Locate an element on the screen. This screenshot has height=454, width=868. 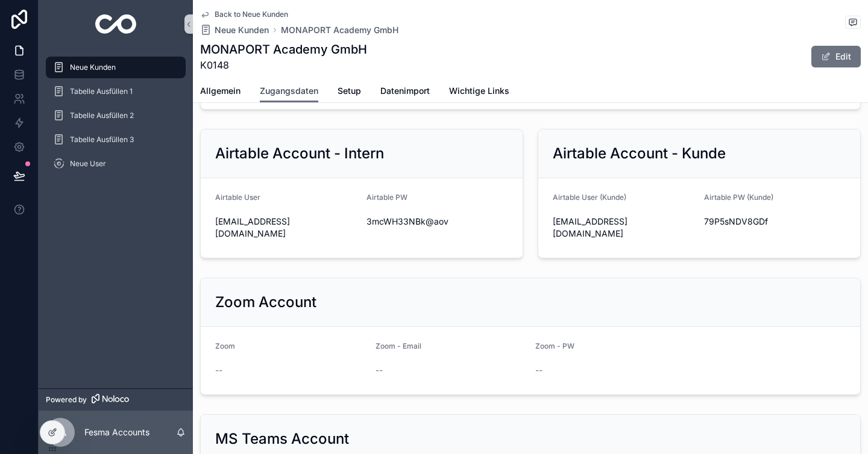
span: Airtable PW is located at coordinates (387, 197).